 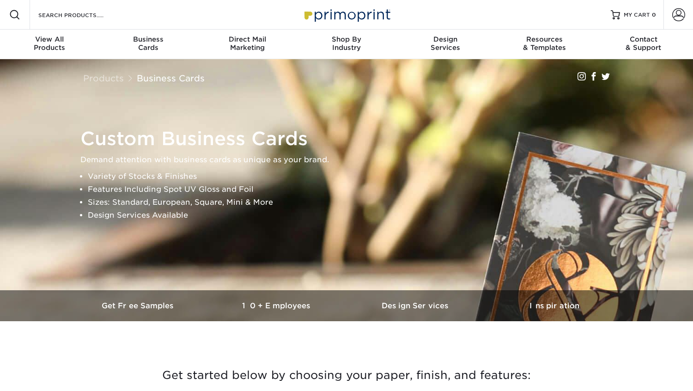 I want to click on input: SEARCH PRODUCTS....., so click(x=82, y=15).